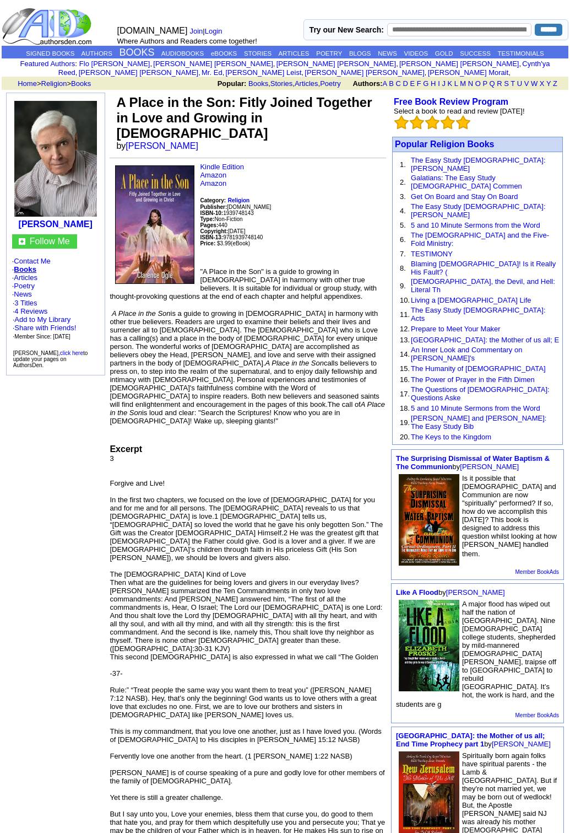  I want to click on font: 12., so click(405, 328).